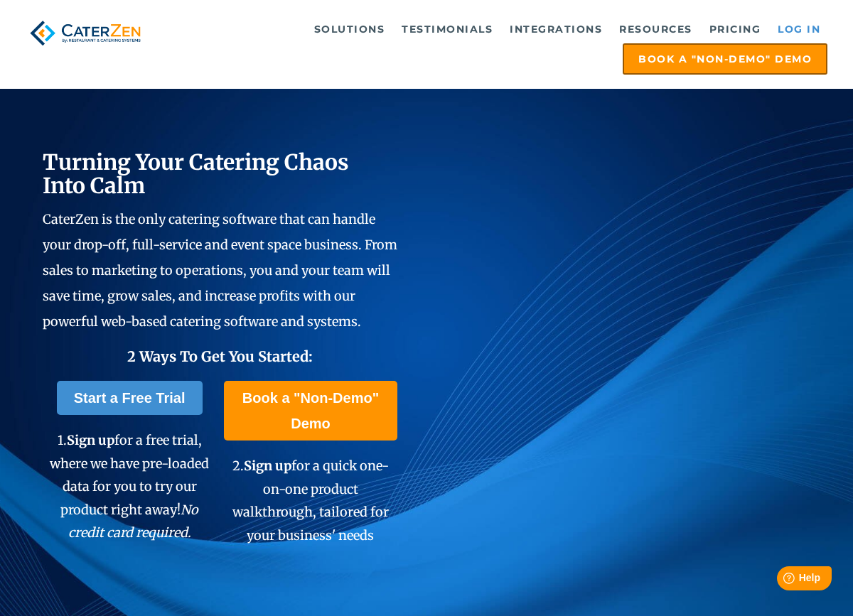 The height and width of the screenshot is (616, 853). I want to click on a: Integrations, so click(556, 29).